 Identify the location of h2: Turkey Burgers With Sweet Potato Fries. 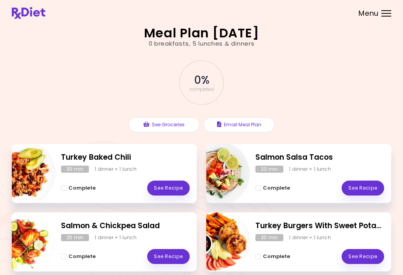
(320, 226).